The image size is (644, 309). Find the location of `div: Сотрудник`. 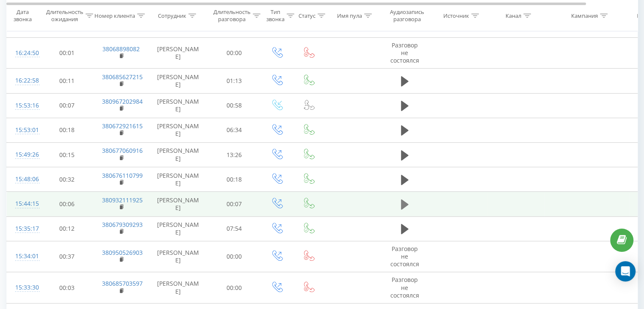

div: Сотрудник is located at coordinates (172, 16).